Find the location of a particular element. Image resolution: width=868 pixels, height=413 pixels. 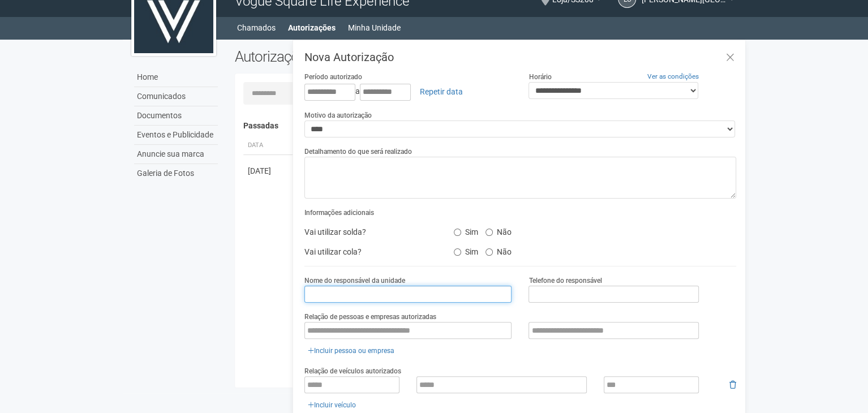

a: Incluir veículo is located at coordinates (331, 406).